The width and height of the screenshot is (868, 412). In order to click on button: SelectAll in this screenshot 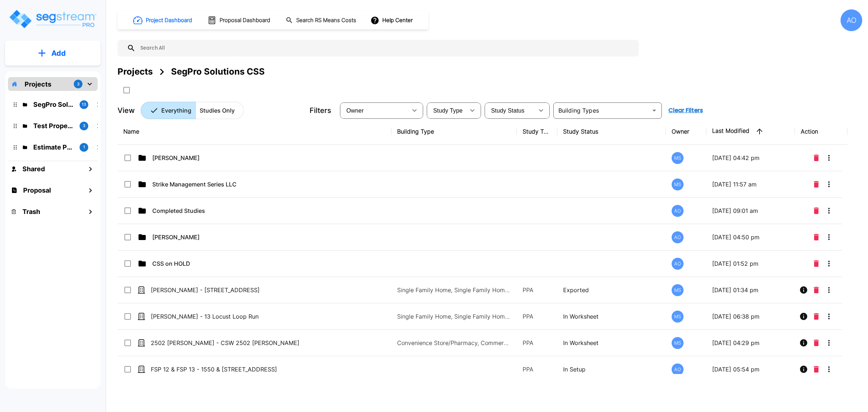, I will do `click(127, 90)`.